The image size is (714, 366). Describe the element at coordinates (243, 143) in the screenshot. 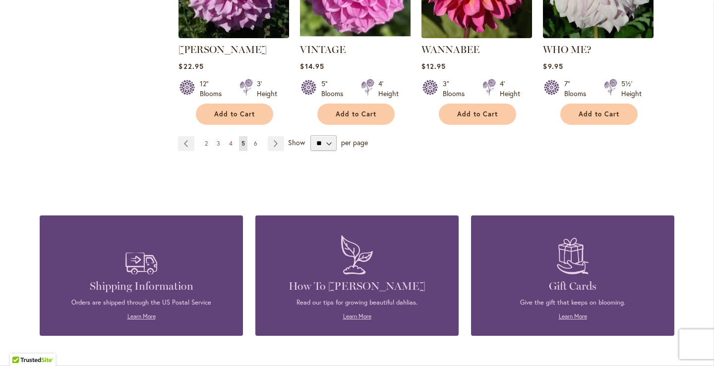

I see `span: 5` at that location.